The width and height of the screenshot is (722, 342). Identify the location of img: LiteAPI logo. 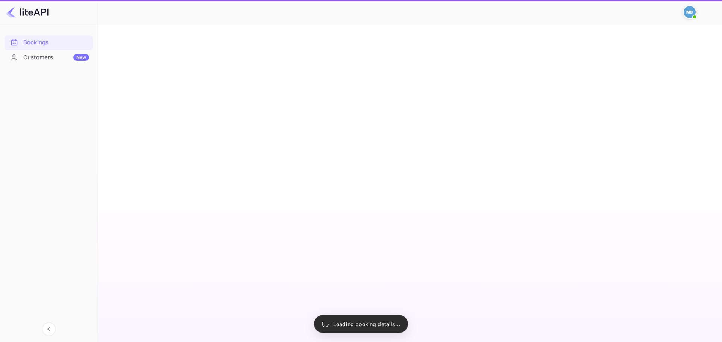
(27, 12).